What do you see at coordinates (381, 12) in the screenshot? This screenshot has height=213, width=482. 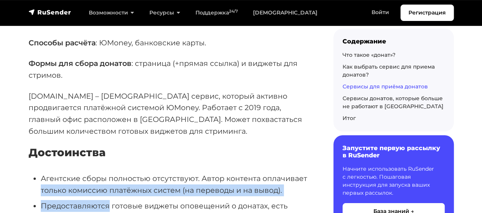 I see `a: Войти` at bounding box center [381, 12].